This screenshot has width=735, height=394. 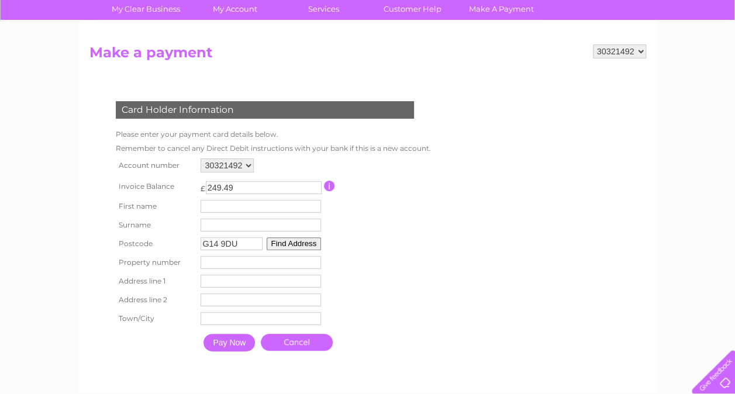 What do you see at coordinates (571, 54) in the screenshot?
I see `a: Energy` at bounding box center [571, 54].